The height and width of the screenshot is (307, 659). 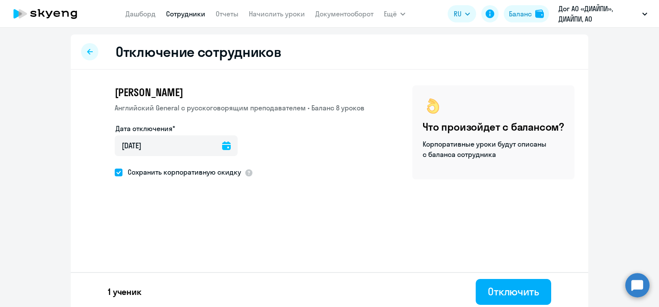 I want to click on span: Ещё, so click(x=390, y=14).